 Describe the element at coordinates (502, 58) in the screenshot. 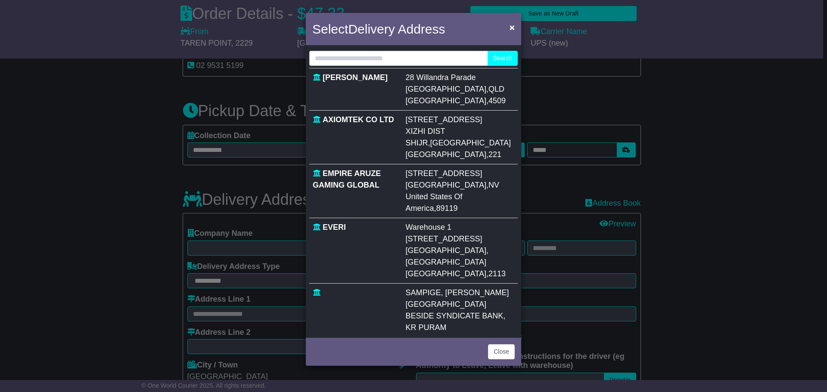

I see `button: Search` at that location.